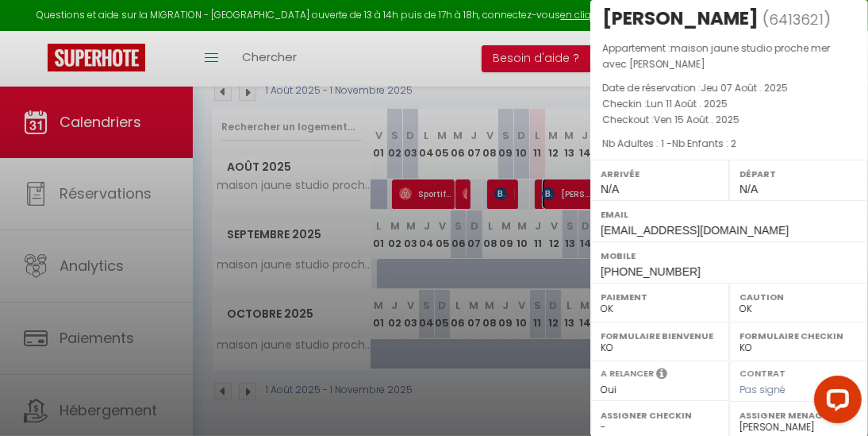 This screenshot has width=868, height=436. Describe the element at coordinates (798, 297) in the screenshot. I see `label: Caution` at that location.